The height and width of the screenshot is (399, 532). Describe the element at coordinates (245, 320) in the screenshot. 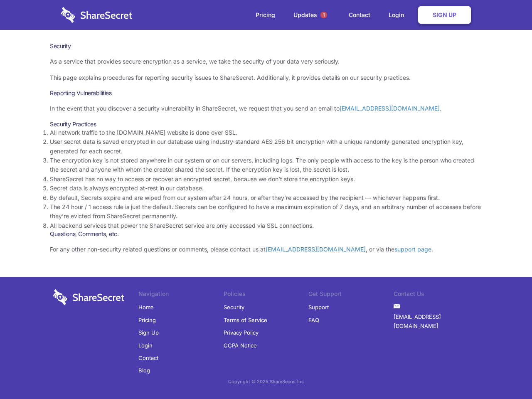

I see `a: Terms of Service` at that location.